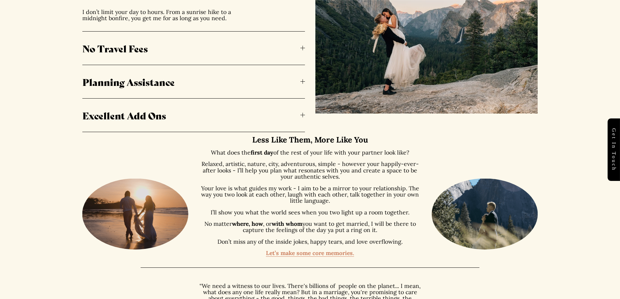 The image size is (620, 299). I want to click on strong: where, how, so click(247, 223).